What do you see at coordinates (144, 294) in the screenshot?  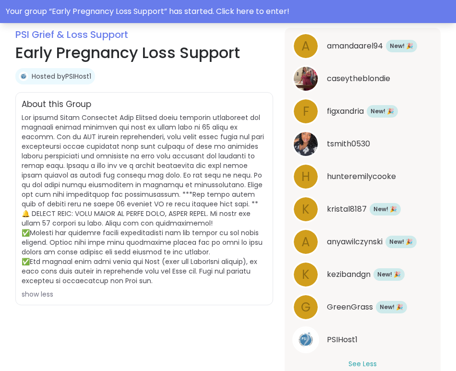 I see `div: show less` at bounding box center [144, 294].